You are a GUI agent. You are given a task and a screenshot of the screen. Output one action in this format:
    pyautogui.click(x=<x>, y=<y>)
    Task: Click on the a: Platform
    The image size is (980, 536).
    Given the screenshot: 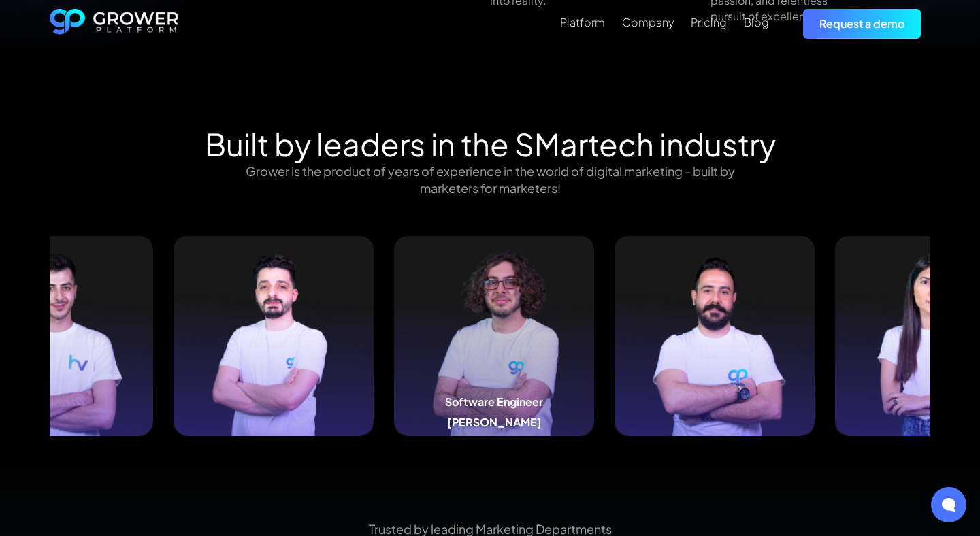 What is the action you would take?
    pyautogui.click(x=583, y=22)
    